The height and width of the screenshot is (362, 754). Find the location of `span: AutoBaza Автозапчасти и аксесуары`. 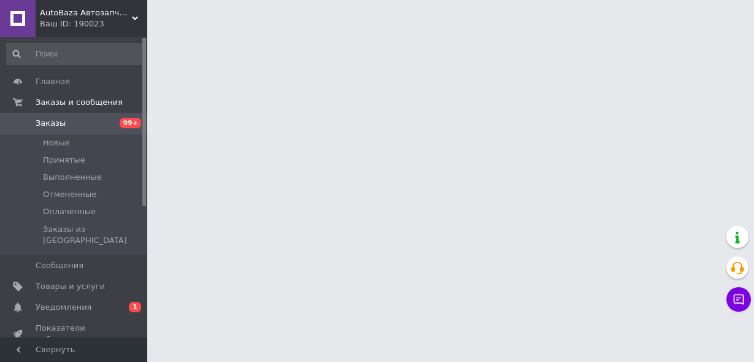

span: AutoBaza Автозапчасти и аксесуары is located at coordinates (86, 13).